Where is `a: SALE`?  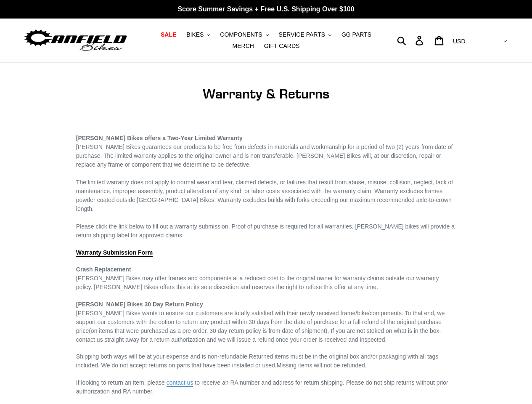
a: SALE is located at coordinates (168, 34).